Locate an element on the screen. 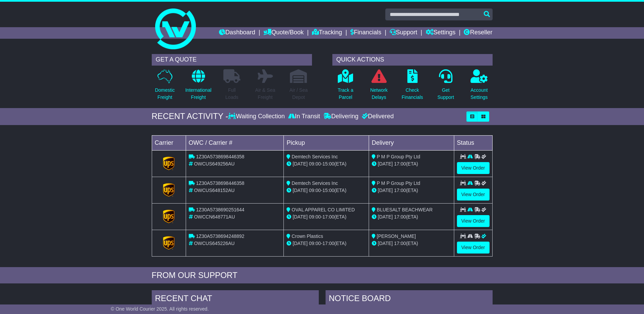  span: 1Z30A5738690251644 is located at coordinates (220, 210).